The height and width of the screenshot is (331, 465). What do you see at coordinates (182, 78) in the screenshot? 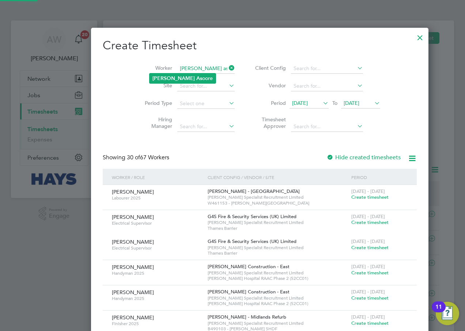
I see `li: oore` at bounding box center [182, 78].